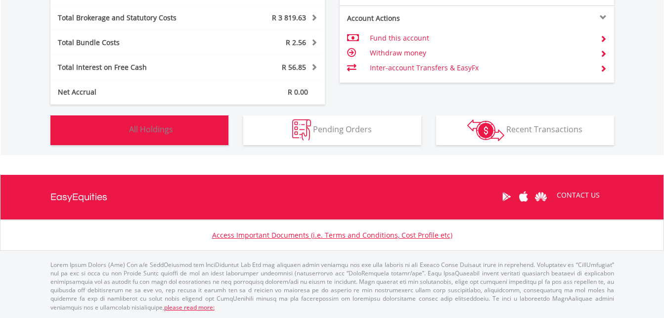 The image size is (664, 318). I want to click on a: CONTACT US, so click(578, 195).